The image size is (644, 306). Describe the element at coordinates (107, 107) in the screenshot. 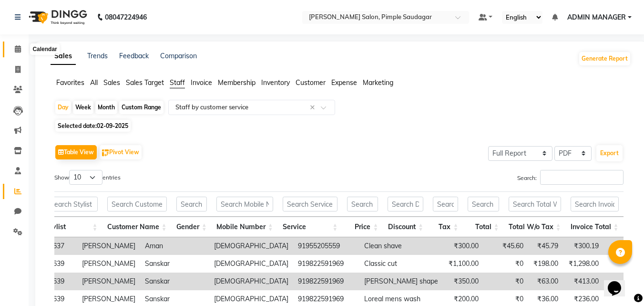

I see `div: Month` at that location.